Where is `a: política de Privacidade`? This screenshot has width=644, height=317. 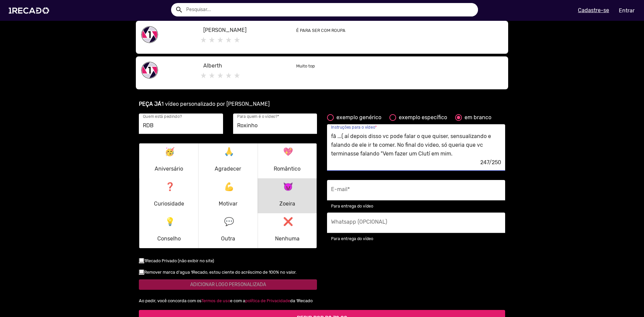 a: política de Privacidade is located at coordinates (267, 301).